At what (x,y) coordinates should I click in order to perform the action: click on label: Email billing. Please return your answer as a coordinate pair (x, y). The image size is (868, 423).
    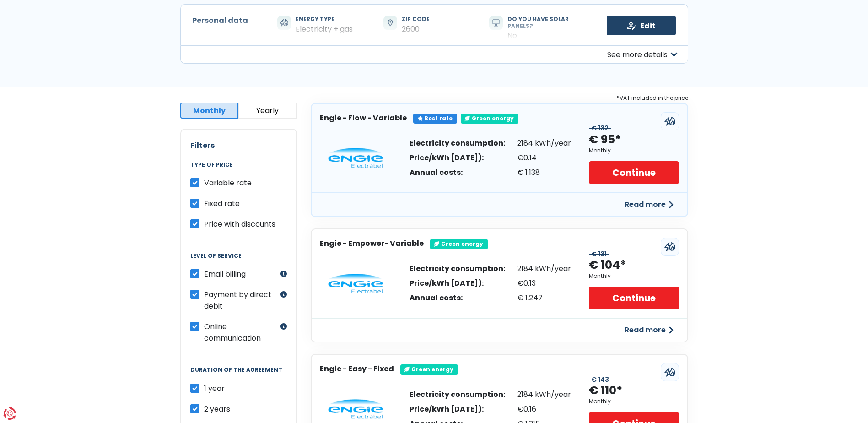
    Looking at the image, I should click on (225, 274).